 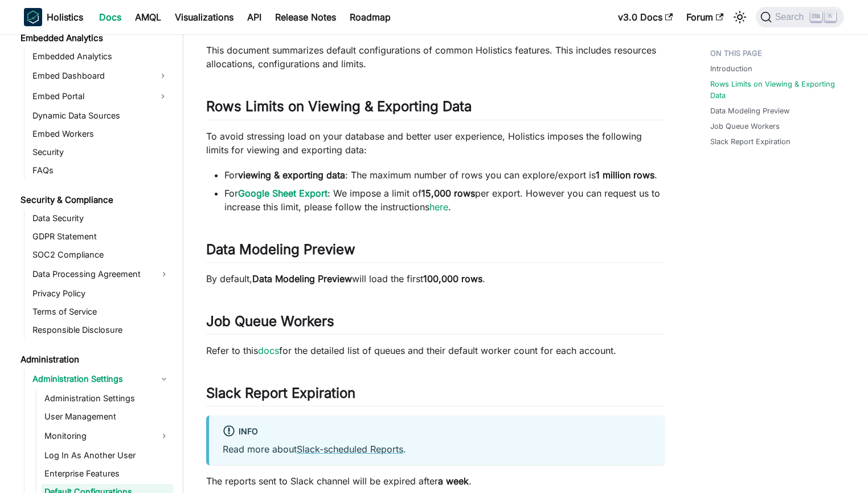 What do you see at coordinates (435, 109) in the screenshot?
I see `h2: Rows Limits on Viewing & Exporting Data` at bounding box center [435, 109].